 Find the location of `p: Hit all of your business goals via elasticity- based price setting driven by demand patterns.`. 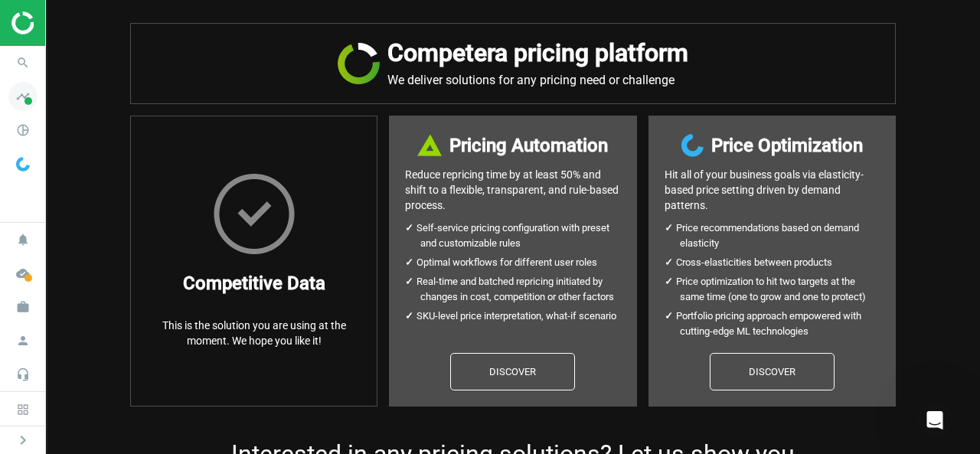

p: Hit all of your business goals via elasticity- based price setting driven by demand patterns. is located at coordinates (772, 190).